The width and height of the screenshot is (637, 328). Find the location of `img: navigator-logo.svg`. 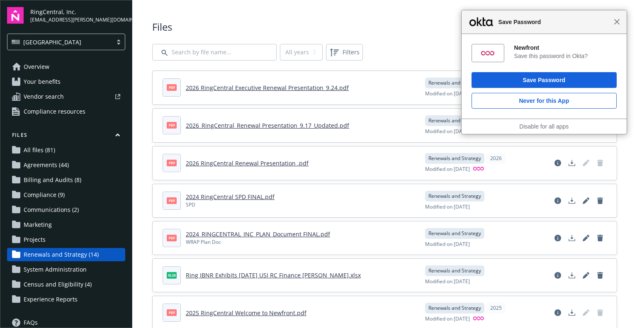

img: navigator-logo.svg is located at coordinates (15, 15).